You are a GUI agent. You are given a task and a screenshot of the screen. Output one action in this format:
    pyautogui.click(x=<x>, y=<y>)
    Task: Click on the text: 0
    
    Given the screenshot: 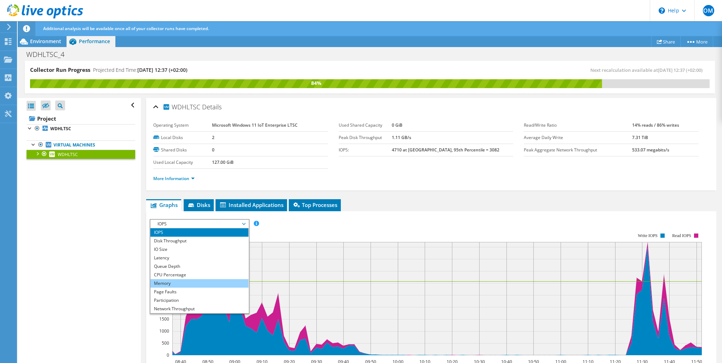 What is the action you would take?
    pyautogui.click(x=168, y=355)
    